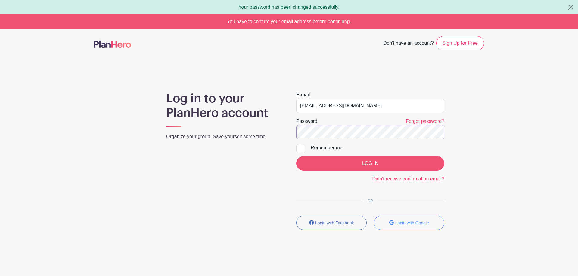  Describe the element at coordinates (224, 137) in the screenshot. I see `p: Organize your group. Save yourself some time.` at that location.